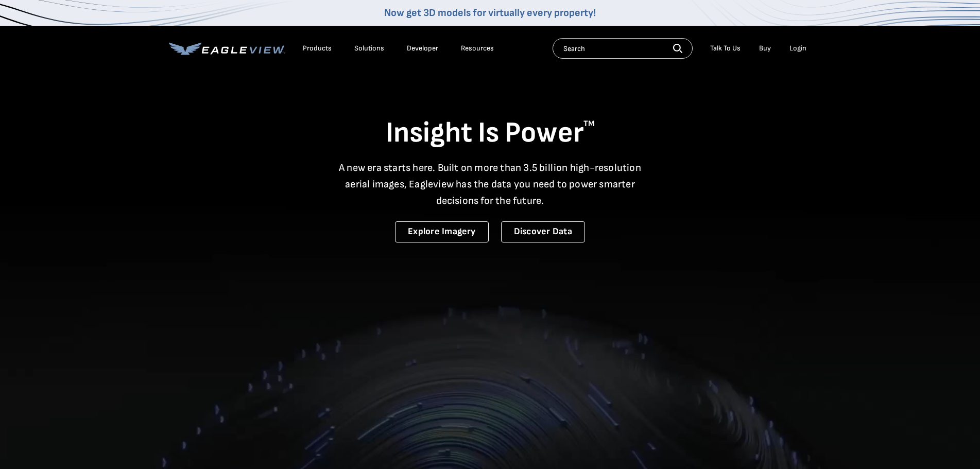 The image size is (980, 469). Describe the element at coordinates (491, 185) in the screenshot. I see `p: A new era starts here. Built on more than 3.5 billion high-resolution aerial images, Eagleview ha...` at that location.